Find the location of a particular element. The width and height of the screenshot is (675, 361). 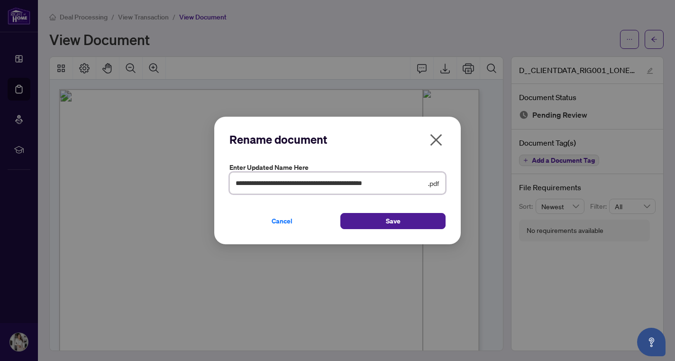

button: Cancel is located at coordinates (282, 221).